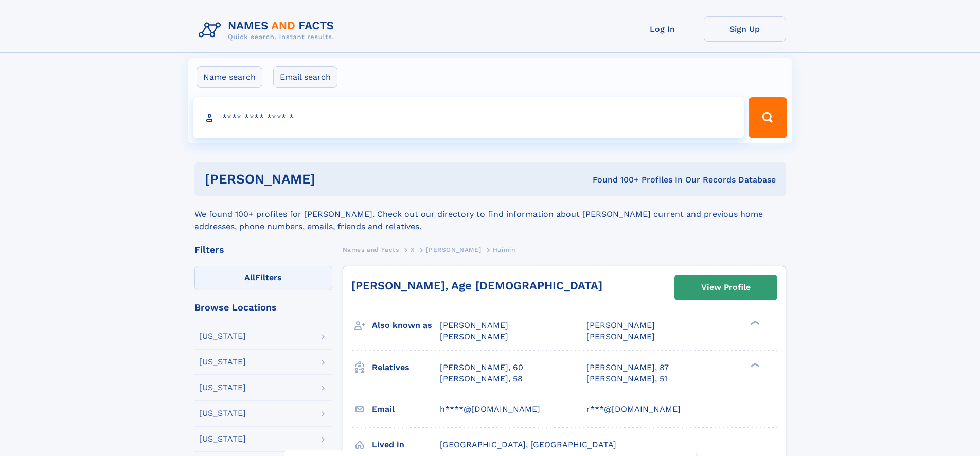 The image size is (980, 456). Describe the element at coordinates (229, 77) in the screenshot. I see `label: Name search` at that location.